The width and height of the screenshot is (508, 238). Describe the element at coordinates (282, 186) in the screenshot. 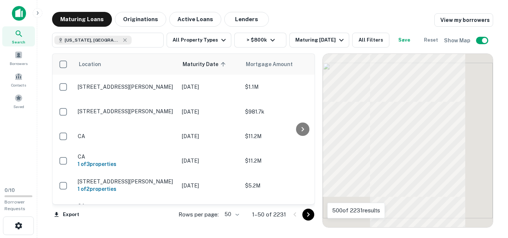

I see `p: $5.2M` at that location.